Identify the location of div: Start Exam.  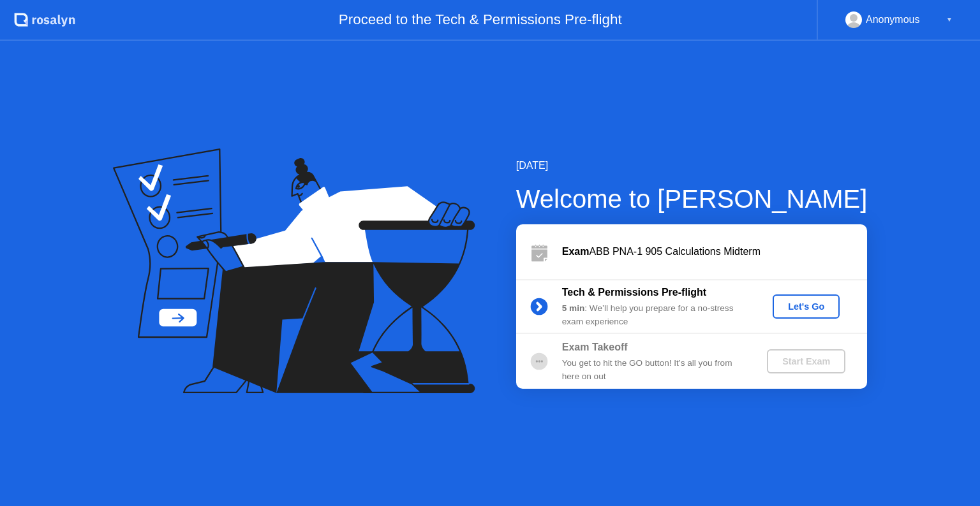
(805, 361).